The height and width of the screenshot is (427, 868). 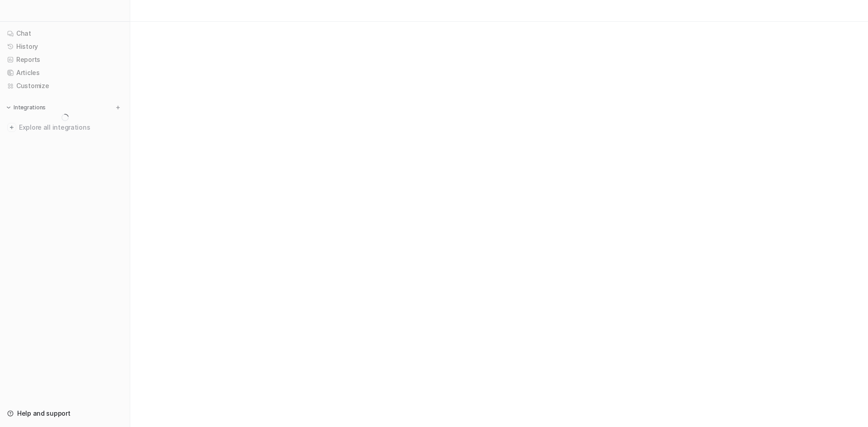 I want to click on img: menu_add.svg, so click(x=118, y=107).